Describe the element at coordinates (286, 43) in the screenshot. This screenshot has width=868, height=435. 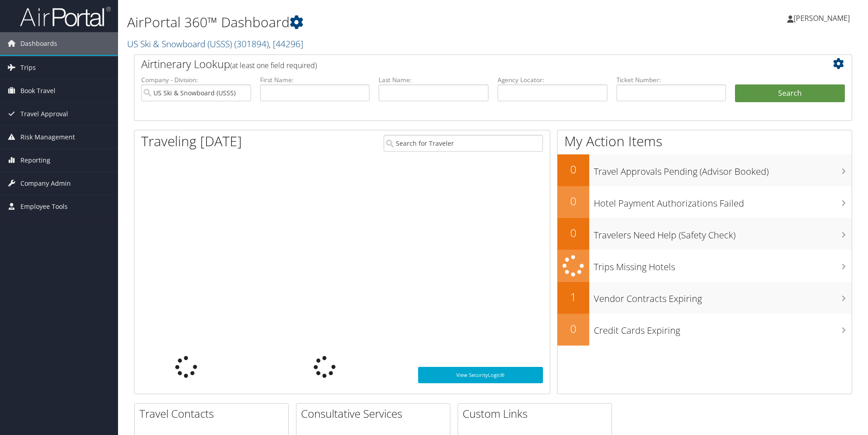
I see `span: , [ 44296 ]` at that location.